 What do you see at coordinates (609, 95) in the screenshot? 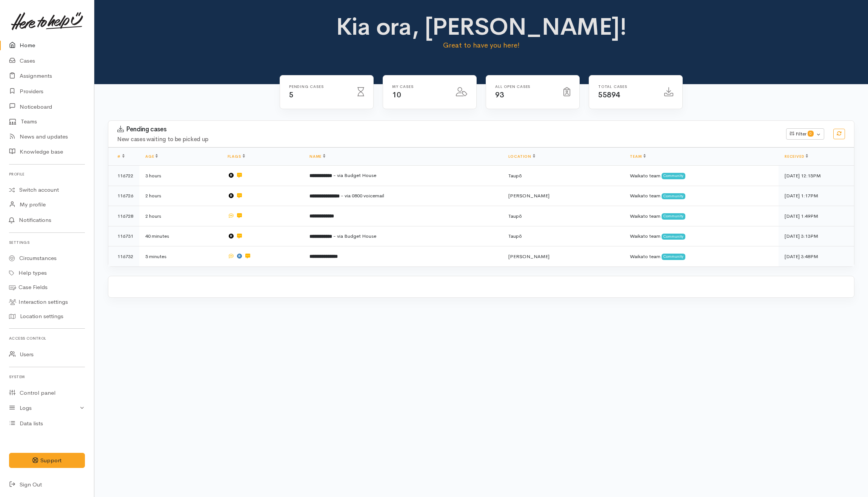
I see `span: 55894` at bounding box center [609, 95].